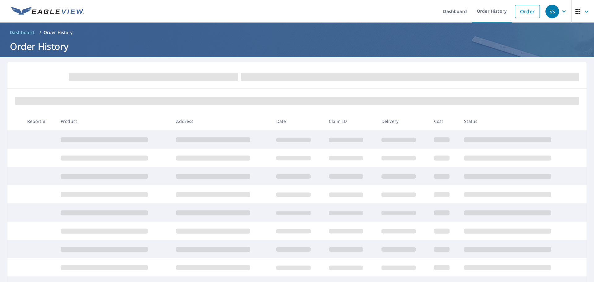  What do you see at coordinates (39, 121) in the screenshot?
I see `th: Report #` at bounding box center [39, 121].